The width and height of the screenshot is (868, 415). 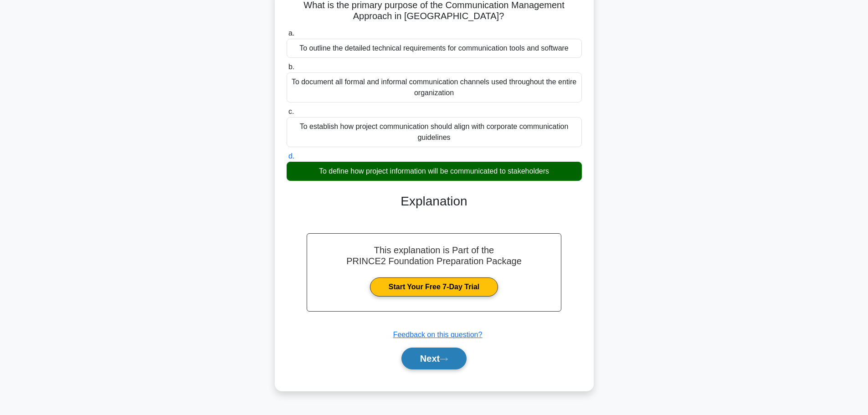 I want to click on a: Start Your Free 7-Day Trial, so click(x=434, y=287).